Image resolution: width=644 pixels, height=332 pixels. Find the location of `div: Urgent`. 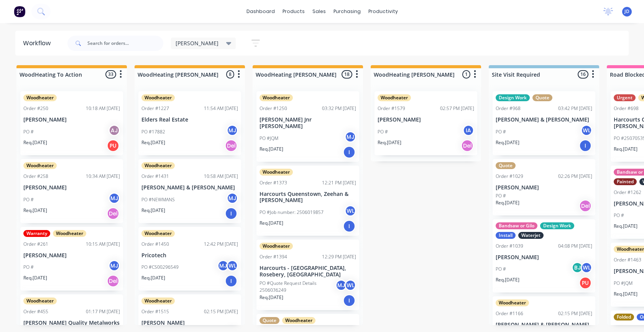

div: Urgent is located at coordinates (624, 98).